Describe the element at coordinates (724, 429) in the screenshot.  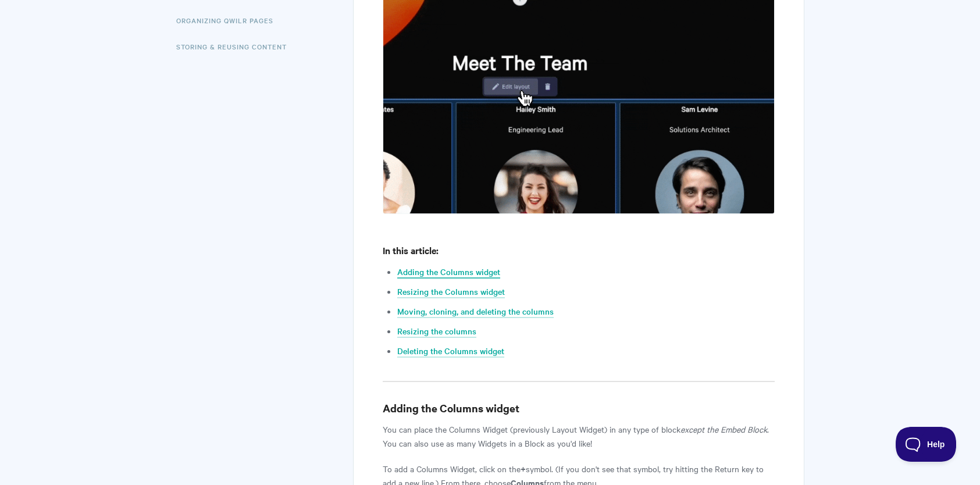
I see `em: except the Embed Block` at that location.